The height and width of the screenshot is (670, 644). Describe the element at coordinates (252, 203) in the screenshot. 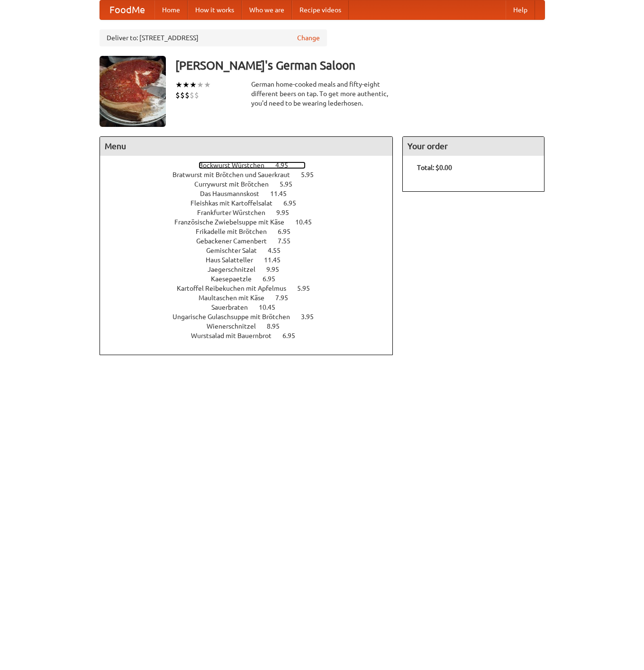

I see `a: Fleishkas mit Kartoffelsalat 6.95` at that location.